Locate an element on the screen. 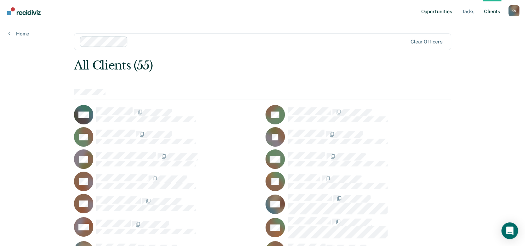  div: Open Intercom Messenger is located at coordinates (510, 231).